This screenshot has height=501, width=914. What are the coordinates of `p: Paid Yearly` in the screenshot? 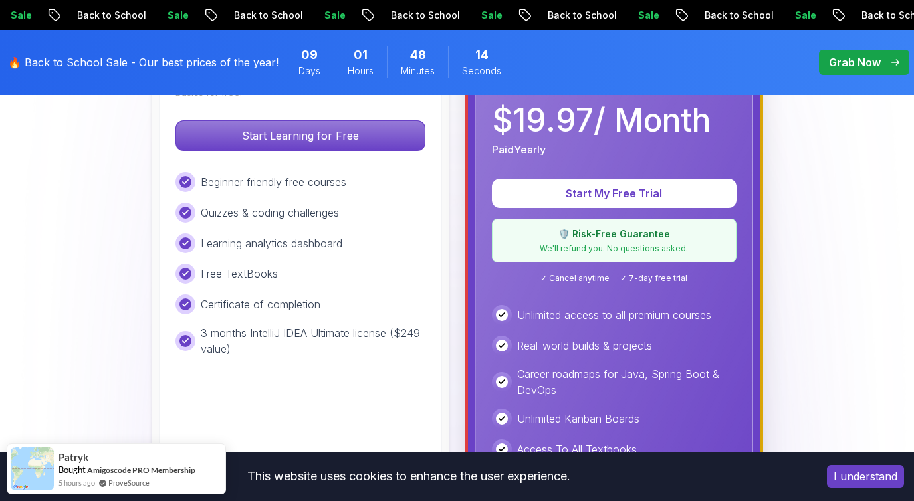 It's located at (519, 150).